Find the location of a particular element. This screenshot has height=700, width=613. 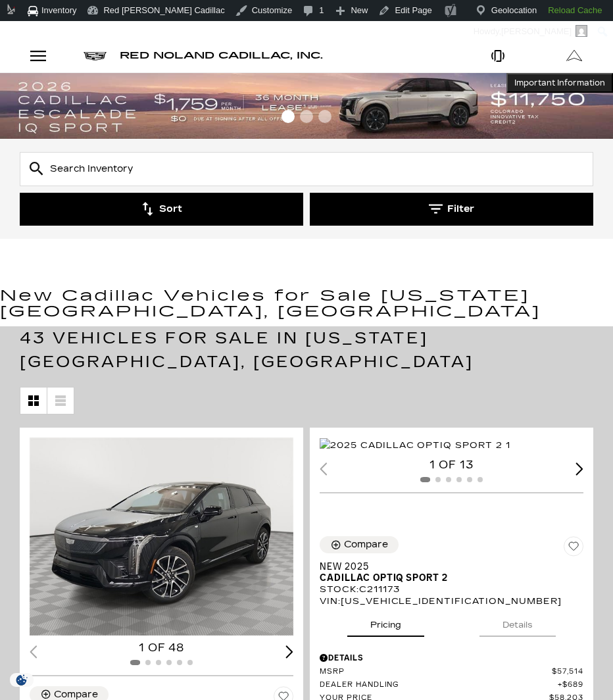

img: Cadillac logo is located at coordinates (95, 56).